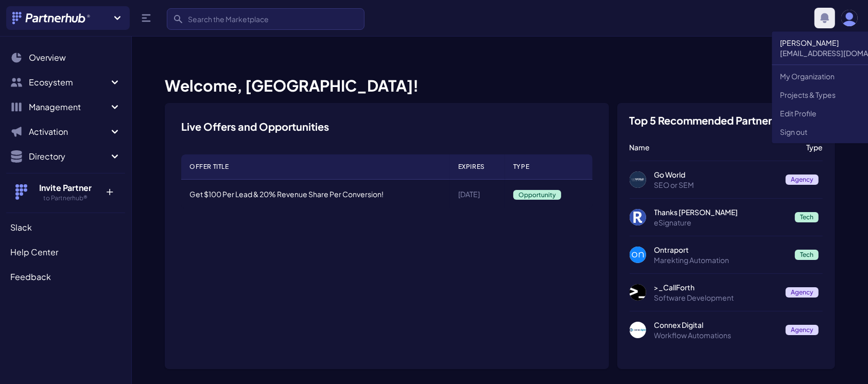 The width and height of the screenshot is (868, 384). What do you see at coordinates (537, 195) in the screenshot?
I see `span: Opportunity` at bounding box center [537, 195].